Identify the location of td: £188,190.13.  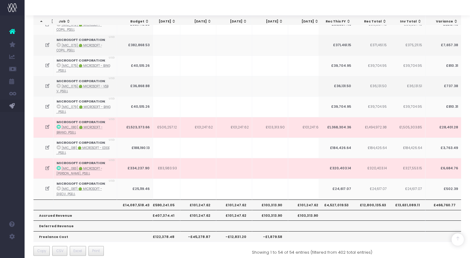
(135, 147).